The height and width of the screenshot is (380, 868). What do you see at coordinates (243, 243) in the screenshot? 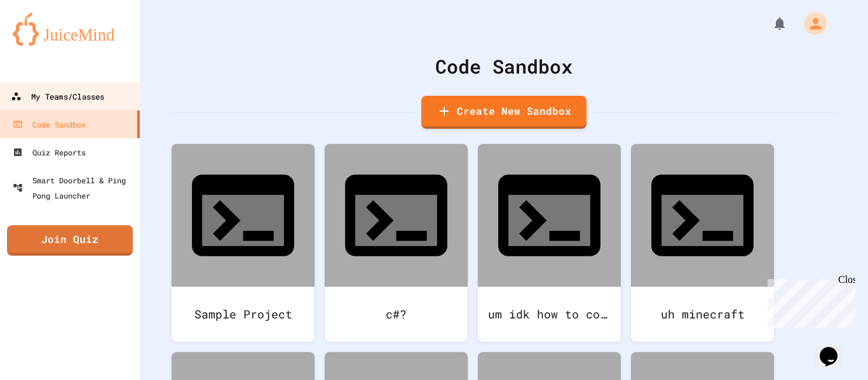
I see `a: Sample Project` at bounding box center [243, 243].